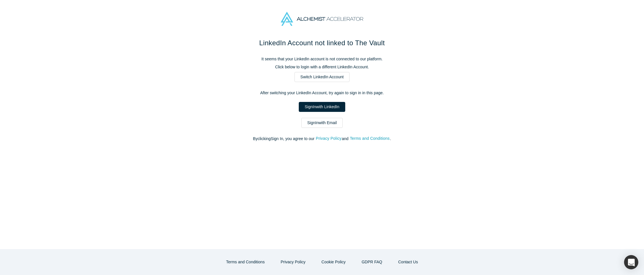 The width and height of the screenshot is (644, 275). Describe the element at coordinates (334, 262) in the screenshot. I see `button: Cookie Policy` at that location.